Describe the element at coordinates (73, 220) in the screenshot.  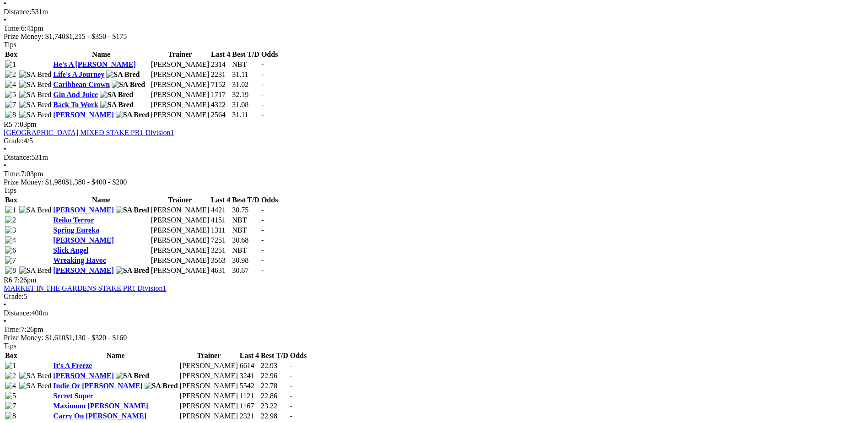
I see `a: Reiko Terror` at that location.